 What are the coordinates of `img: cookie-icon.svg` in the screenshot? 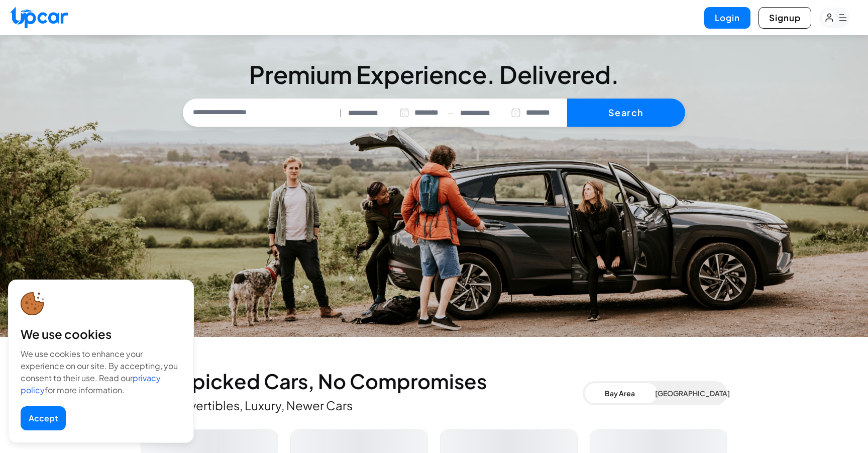 It's located at (32, 303).